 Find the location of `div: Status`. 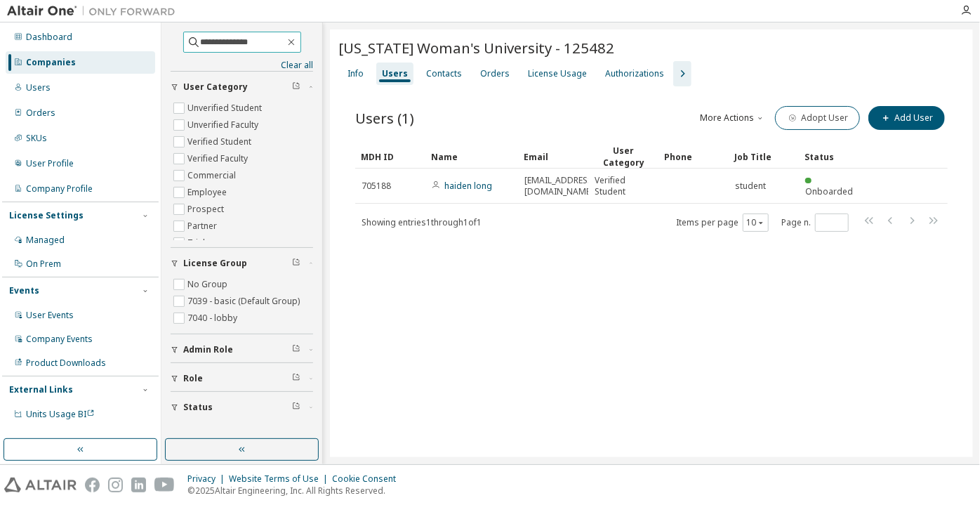

div: Status is located at coordinates (834, 157).